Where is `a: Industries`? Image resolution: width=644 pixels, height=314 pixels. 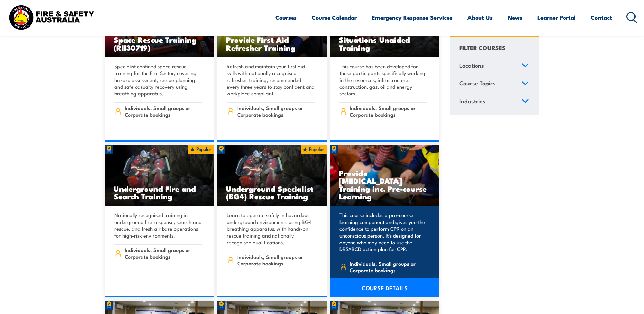
a: Industries is located at coordinates (494, 102).